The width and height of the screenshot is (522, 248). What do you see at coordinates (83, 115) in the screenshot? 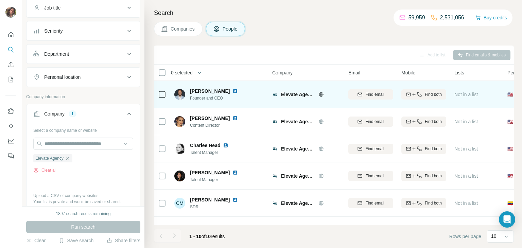
I see `button: Company1` at bounding box center [83, 115].